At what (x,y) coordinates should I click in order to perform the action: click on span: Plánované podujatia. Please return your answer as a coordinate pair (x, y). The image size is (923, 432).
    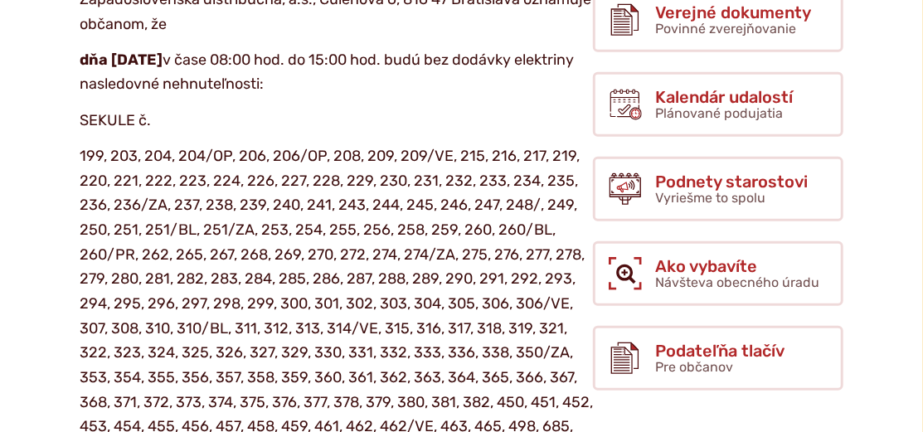
    Looking at the image, I should click on (719, 113).